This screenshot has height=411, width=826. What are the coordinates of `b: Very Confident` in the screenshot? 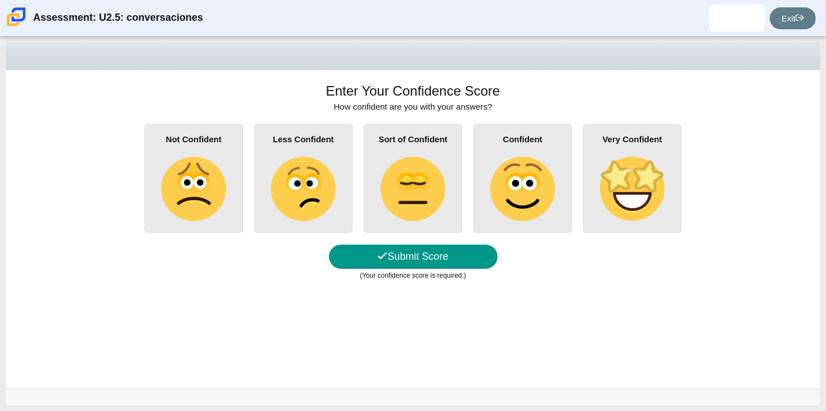 It's located at (633, 139).